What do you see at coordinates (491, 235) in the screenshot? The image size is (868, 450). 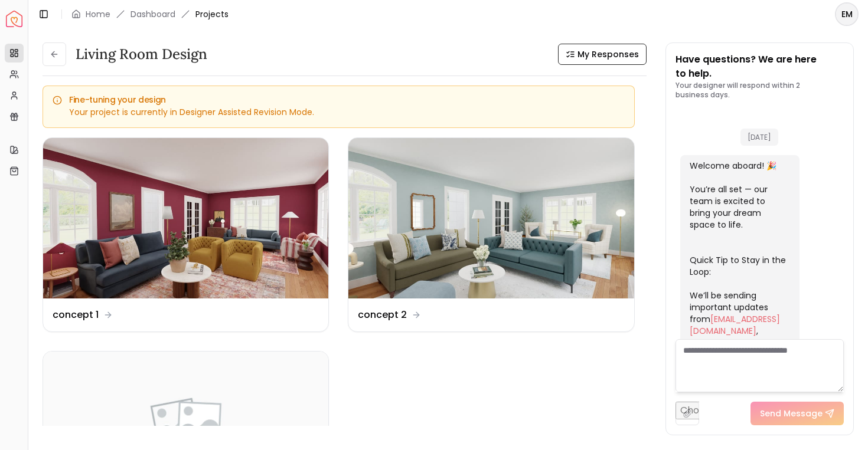 I see `a: concept 2concept 2` at bounding box center [491, 235].